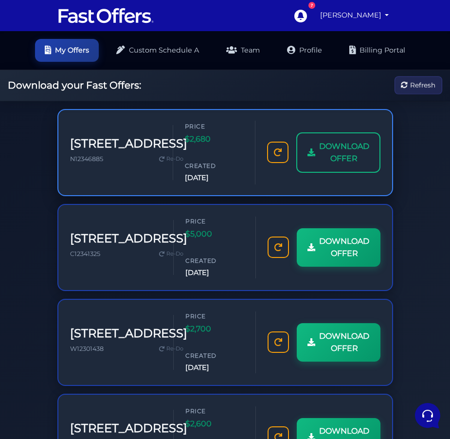 This screenshot has width=450, height=439. What do you see at coordinates (305, 50) in the screenshot?
I see `a: Profile` at bounding box center [305, 50].